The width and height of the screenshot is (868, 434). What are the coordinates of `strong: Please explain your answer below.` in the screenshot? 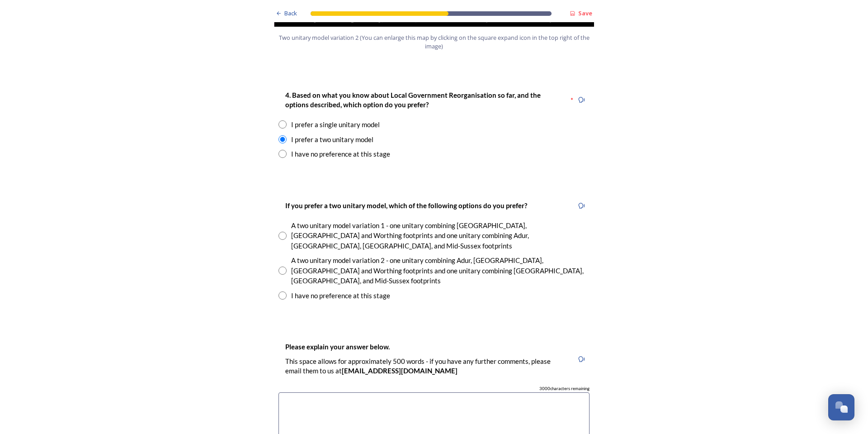 It's located at (337, 347).